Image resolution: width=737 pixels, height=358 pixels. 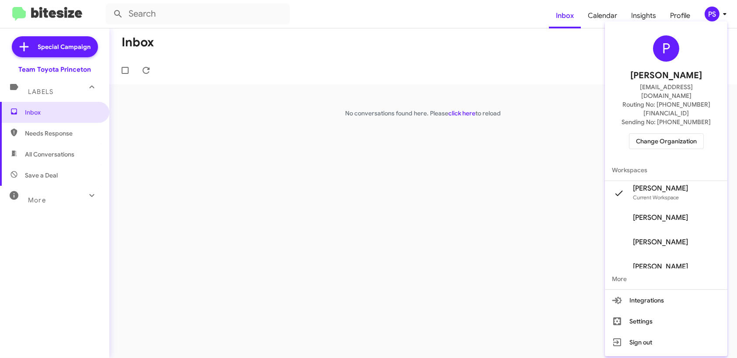 What do you see at coordinates (666, 321) in the screenshot?
I see `button: Settings` at bounding box center [666, 321].